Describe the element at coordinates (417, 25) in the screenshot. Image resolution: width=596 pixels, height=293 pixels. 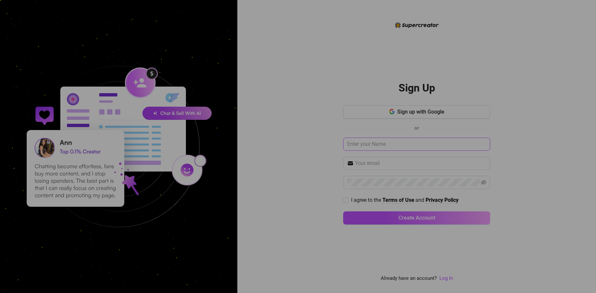
I see `img: logo-BBDzfeDw.svg` at that location.